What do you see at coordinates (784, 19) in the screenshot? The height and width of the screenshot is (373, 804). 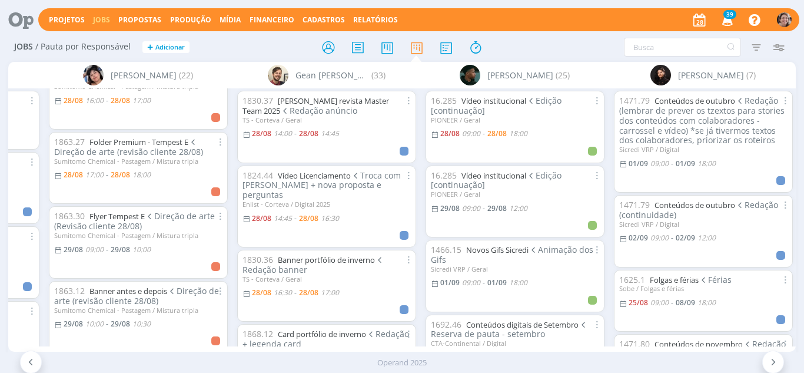 I see `img: A` at bounding box center [784, 19].